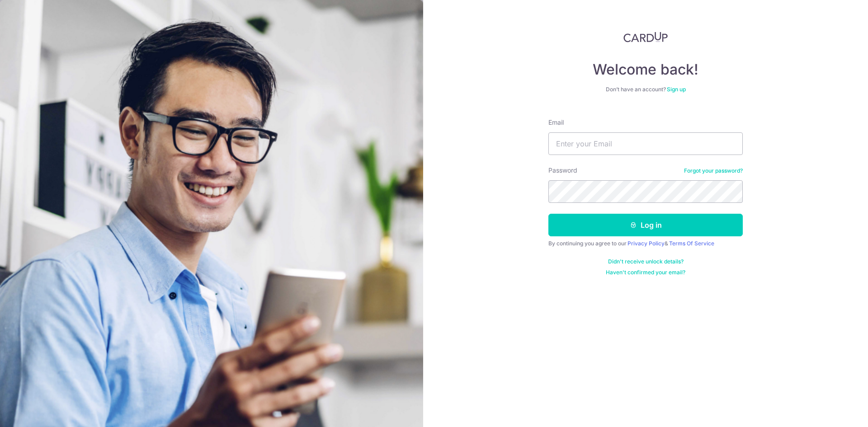 This screenshot has width=868, height=427. What do you see at coordinates (645, 89) in the screenshot?
I see `div: Don’t have an account?` at bounding box center [645, 89].